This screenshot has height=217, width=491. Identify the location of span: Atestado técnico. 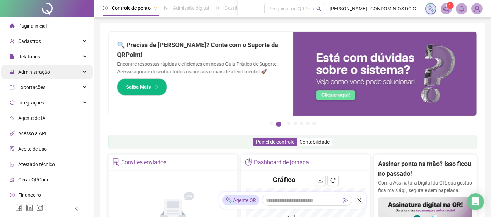
(36, 164).